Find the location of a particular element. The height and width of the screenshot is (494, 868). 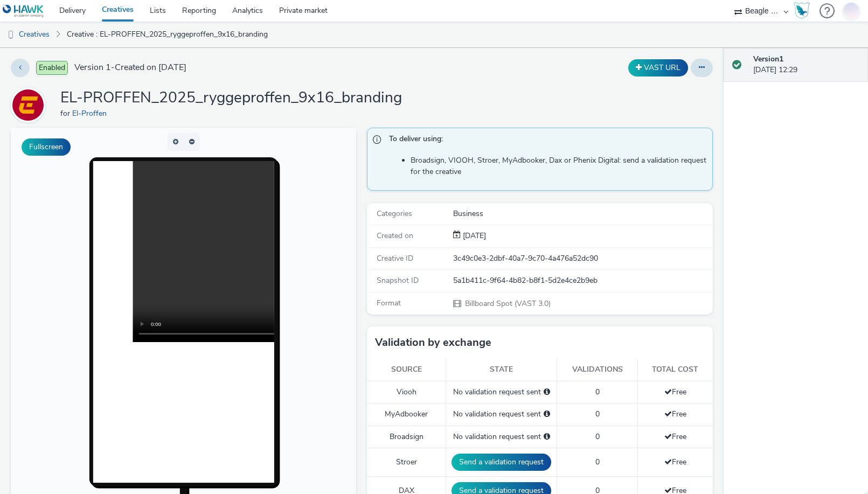

img: Jonas Bruzga is located at coordinates (852, 10).